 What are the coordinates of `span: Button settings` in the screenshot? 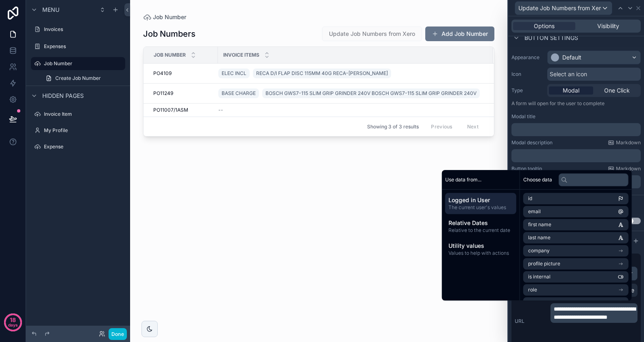 It's located at (551, 38).